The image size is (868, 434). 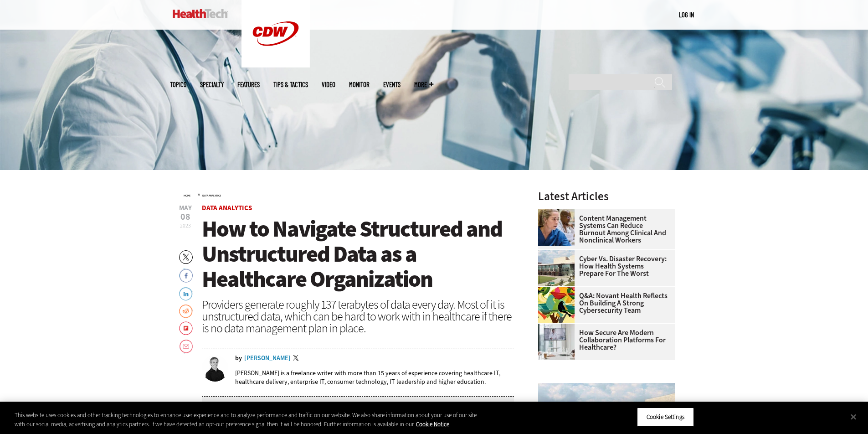 I want to click on div: Providers generate roughly 137 terabytes of data every day. Most of it is unstructured data, whic..., so click(x=358, y=317).